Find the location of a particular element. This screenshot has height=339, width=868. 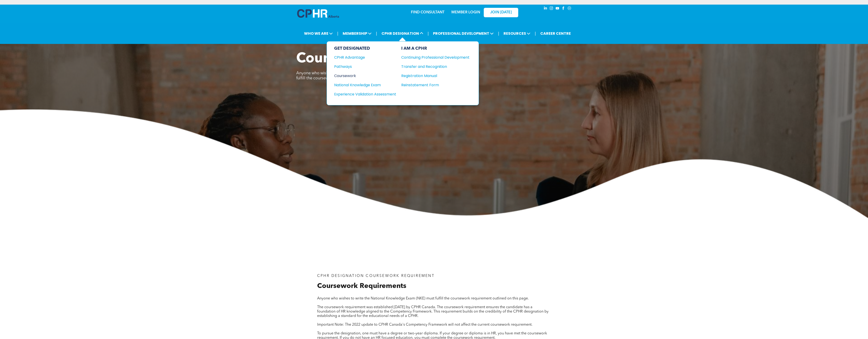

a: National Knowledge Exam is located at coordinates (365, 85).